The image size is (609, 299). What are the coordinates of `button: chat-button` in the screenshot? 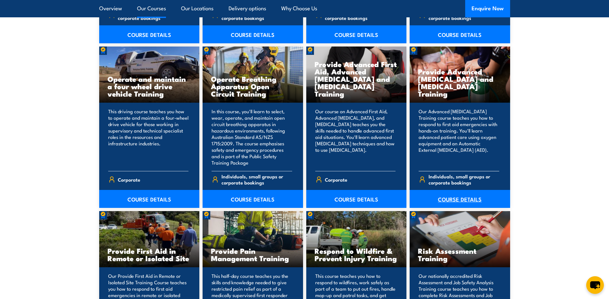 It's located at (595, 285).